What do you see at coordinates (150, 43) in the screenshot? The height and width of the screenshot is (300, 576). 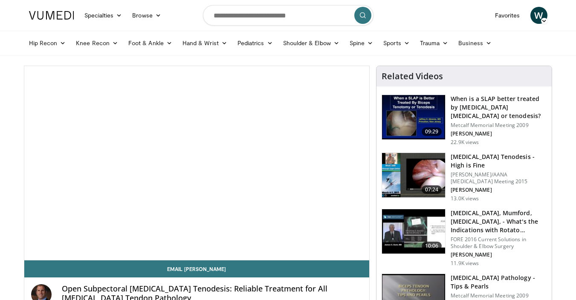 I see `a: Foot & Ankle` at bounding box center [150, 43].